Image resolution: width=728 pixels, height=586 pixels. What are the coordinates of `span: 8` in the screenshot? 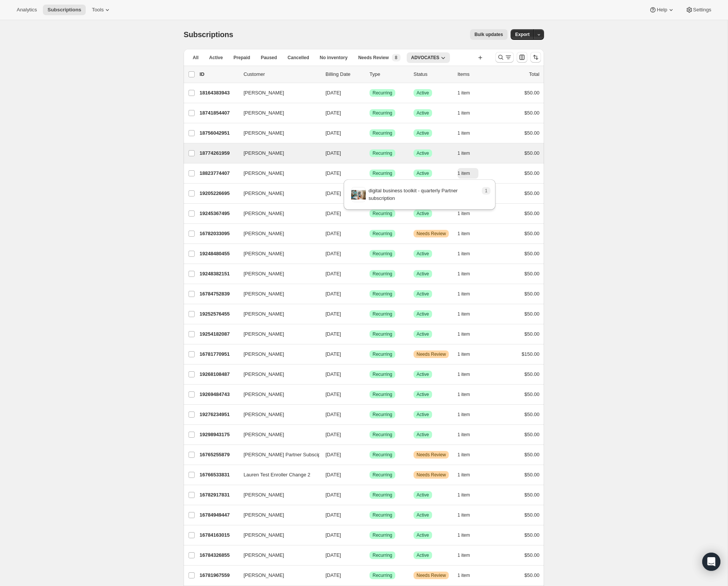 It's located at (396, 58).